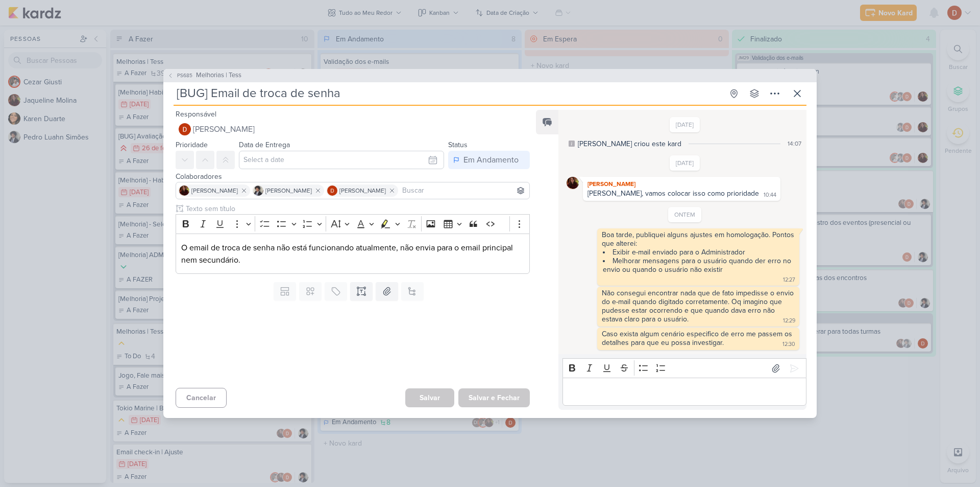 This screenshot has width=980, height=487. What do you see at coordinates (264, 144) in the screenshot?
I see `label: Data de Entrega` at bounding box center [264, 144].